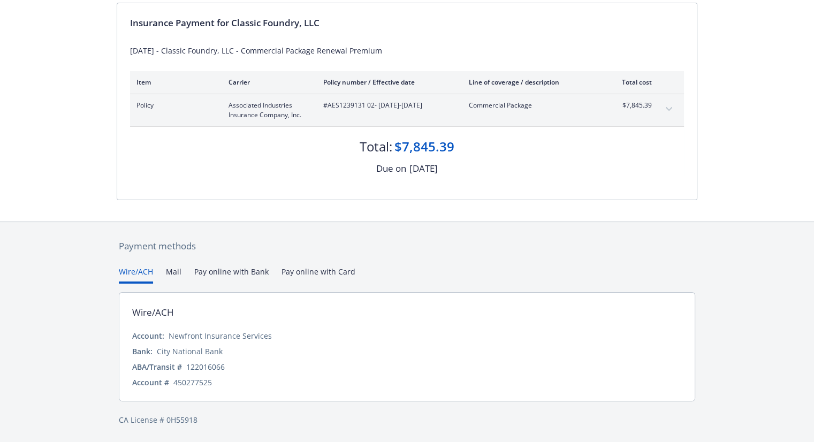 The height and width of the screenshot is (442, 814). Describe the element at coordinates (220, 336) in the screenshot. I see `div: Newfront Insurance Services` at that location.